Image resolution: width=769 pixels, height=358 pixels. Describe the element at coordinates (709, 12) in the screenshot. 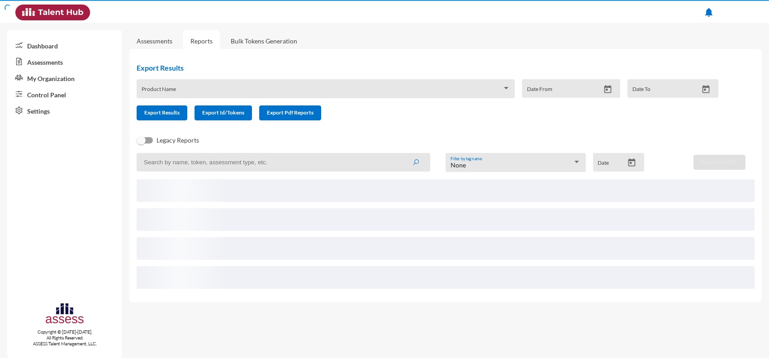

I see `mat-icon: notifications` at that location.